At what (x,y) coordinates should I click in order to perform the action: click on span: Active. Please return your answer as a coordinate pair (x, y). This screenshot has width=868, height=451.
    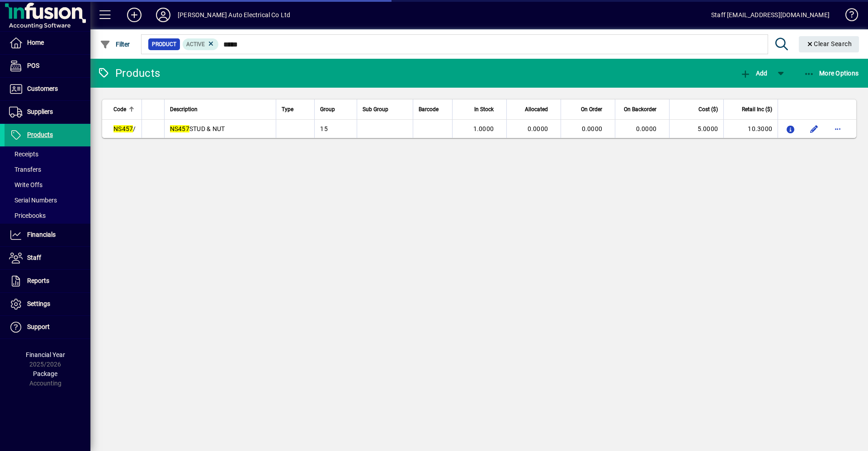
    Looking at the image, I should click on (196, 44).